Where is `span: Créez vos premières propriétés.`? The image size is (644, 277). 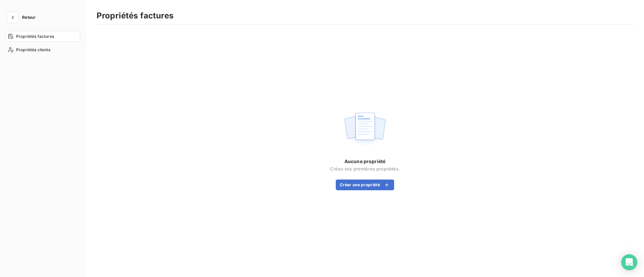 span: Créez vos premières propriétés. is located at coordinates (365, 169).